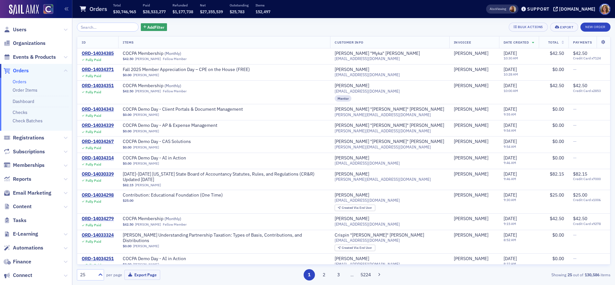  Describe the element at coordinates (156, 27) in the screenshot. I see `span: Add Filter` at that location.